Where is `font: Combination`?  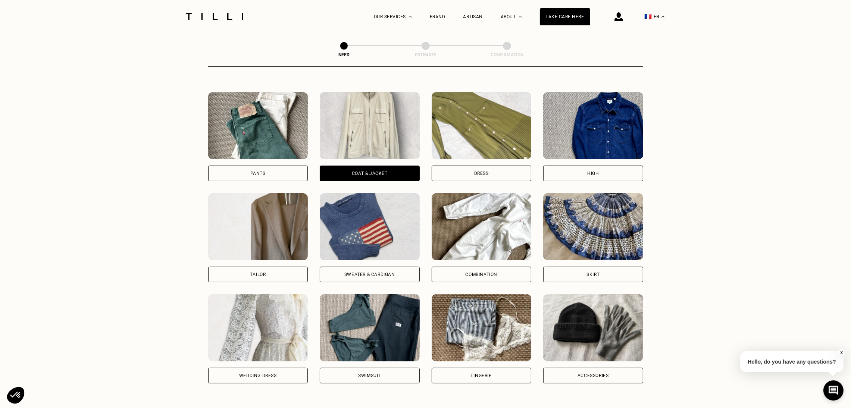 font: Combination is located at coordinates (481, 274).